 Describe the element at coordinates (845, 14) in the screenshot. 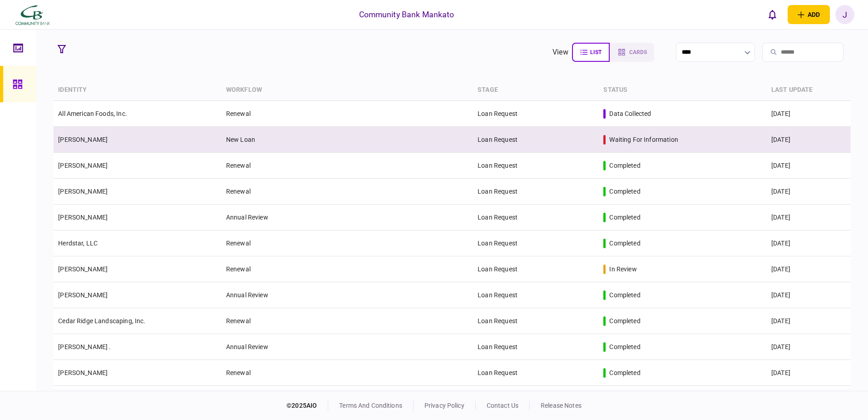

I see `div: J` at that location.